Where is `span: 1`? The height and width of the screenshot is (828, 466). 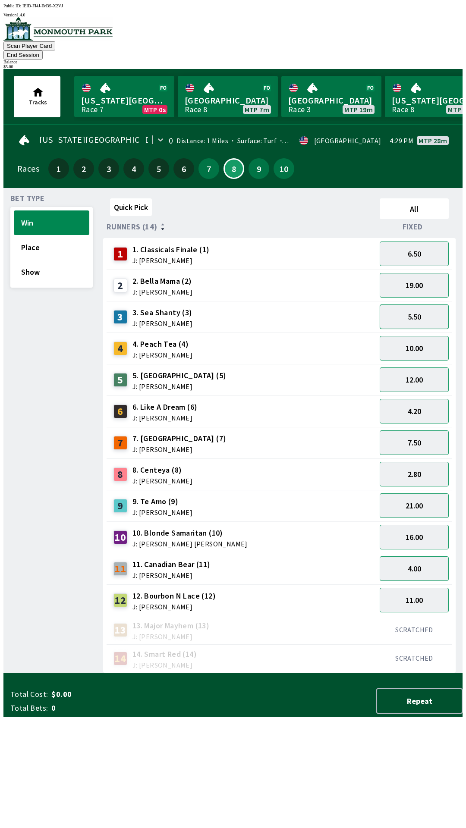 span: 1 is located at coordinates (59, 169).